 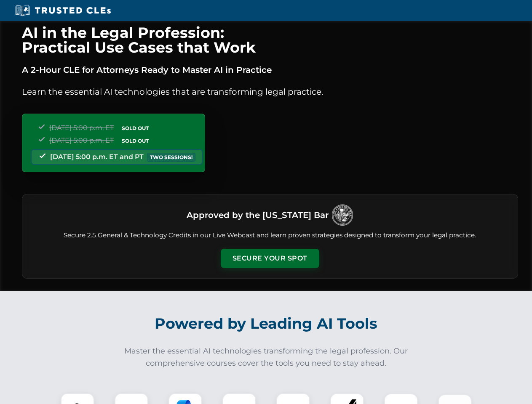 I want to click on p: Learn the essential AI technologies that are transforming legal practice., so click(x=270, y=92).